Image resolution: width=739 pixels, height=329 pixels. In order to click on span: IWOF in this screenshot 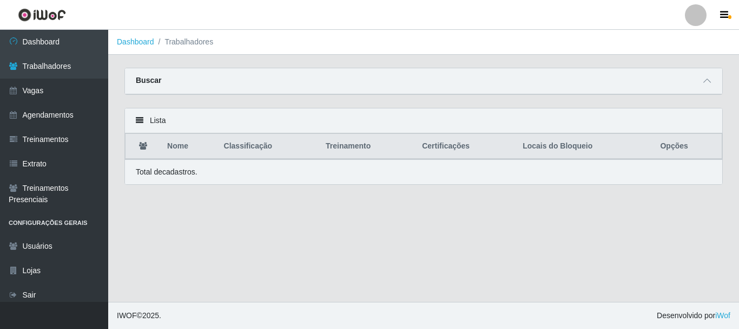, I will do `click(127, 315)`.